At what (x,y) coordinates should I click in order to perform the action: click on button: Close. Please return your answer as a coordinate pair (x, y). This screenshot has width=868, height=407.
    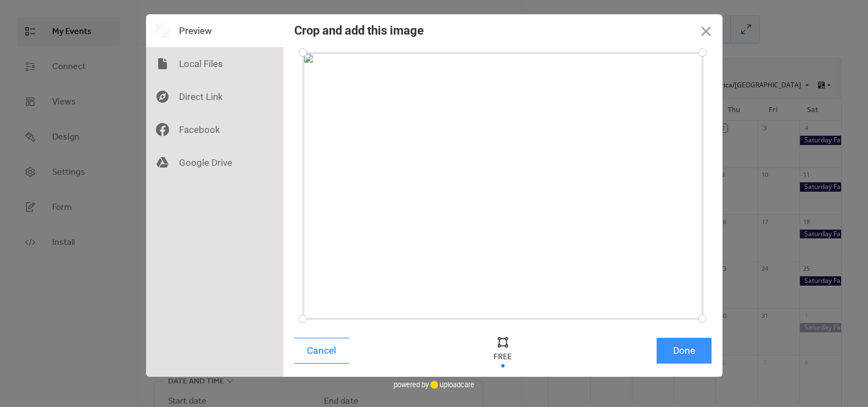
    Looking at the image, I should click on (706, 30).